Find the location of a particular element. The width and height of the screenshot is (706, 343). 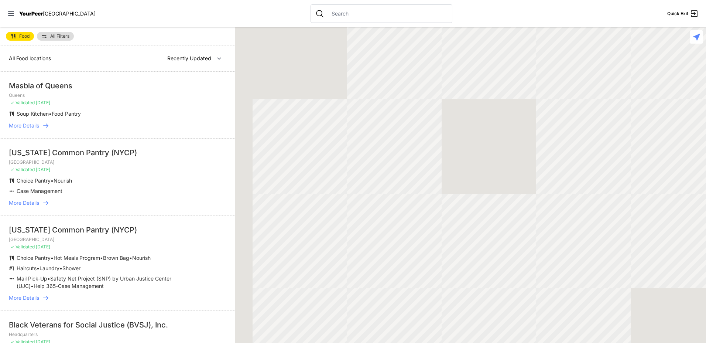

span: Help 365-Case Management is located at coordinates (69, 285).